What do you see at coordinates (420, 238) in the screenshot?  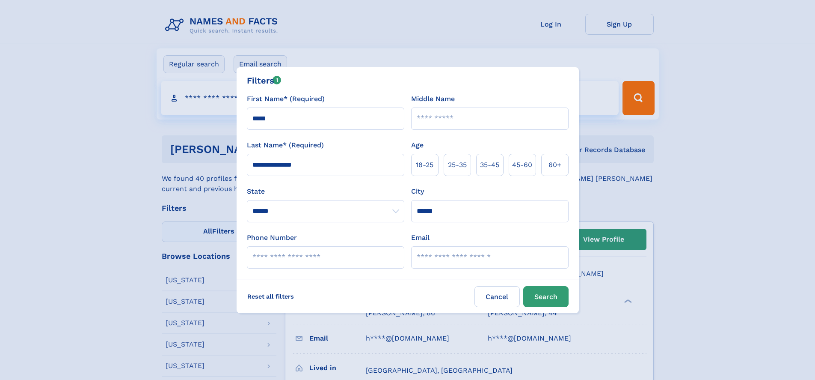 I see `label: Email` at bounding box center [420, 238].